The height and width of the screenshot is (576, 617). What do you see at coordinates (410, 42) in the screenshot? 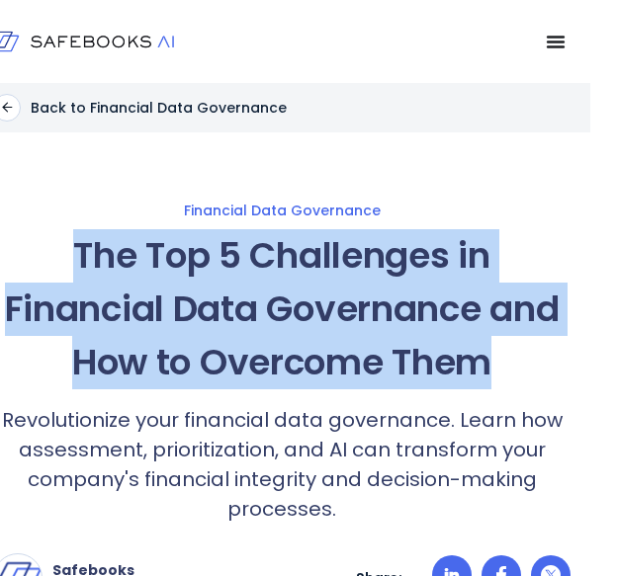
I see `nav: Menu` at bounding box center [410, 42].